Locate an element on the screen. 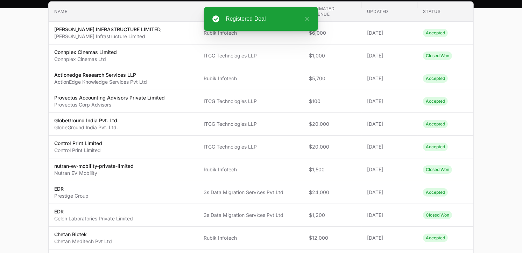 This screenshot has height=253, width=522. th: Estimated revenue is located at coordinates (332, 12).